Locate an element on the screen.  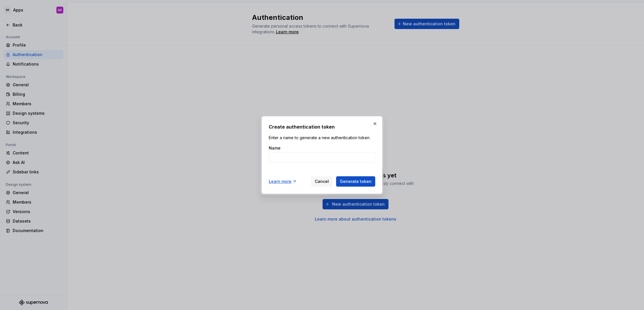
h2: Create authentication token is located at coordinates (322, 127).